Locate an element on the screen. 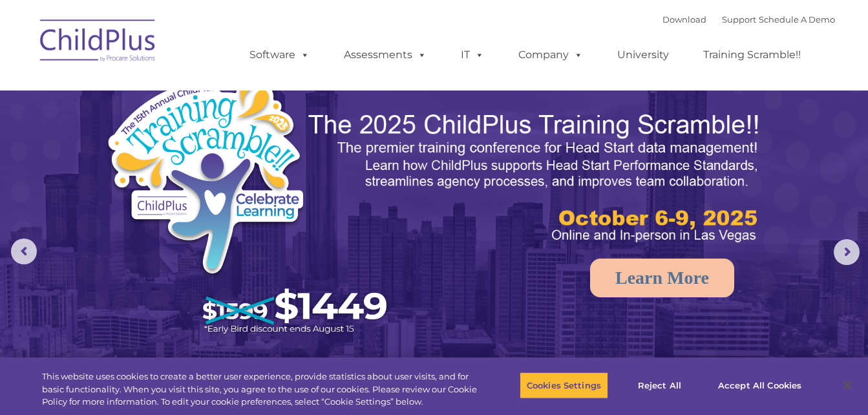 This screenshot has height=415, width=868. a: Training Scramble!! is located at coordinates (751, 55).